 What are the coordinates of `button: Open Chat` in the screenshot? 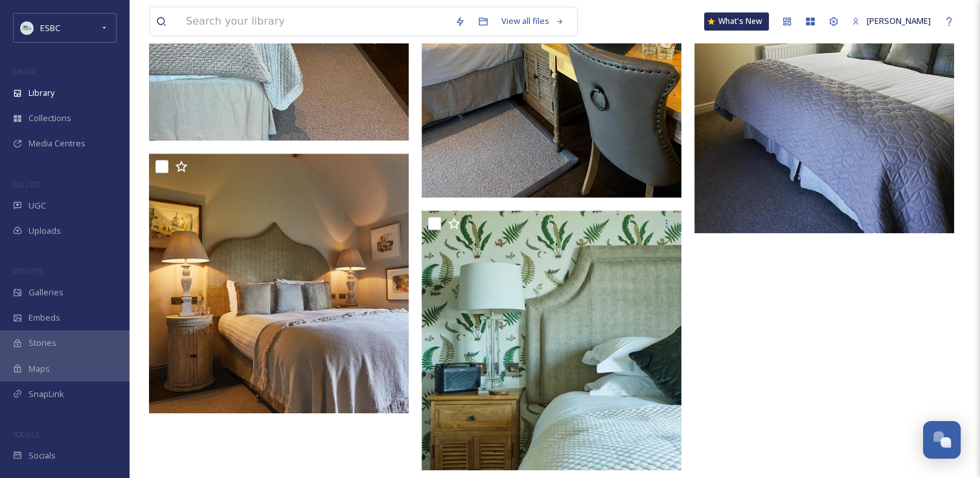 It's located at (942, 440).